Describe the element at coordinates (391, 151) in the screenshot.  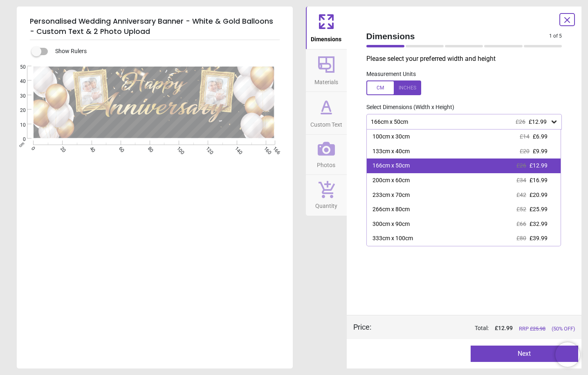
I see `div: 133cm x 40cm` at that location.